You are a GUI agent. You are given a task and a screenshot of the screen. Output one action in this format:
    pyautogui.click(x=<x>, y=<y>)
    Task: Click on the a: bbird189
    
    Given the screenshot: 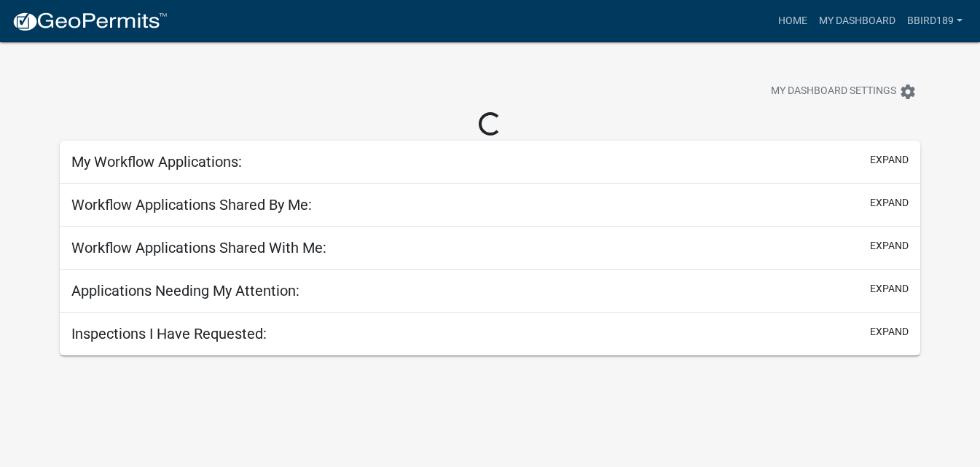 What is the action you would take?
    pyautogui.click(x=934, y=21)
    